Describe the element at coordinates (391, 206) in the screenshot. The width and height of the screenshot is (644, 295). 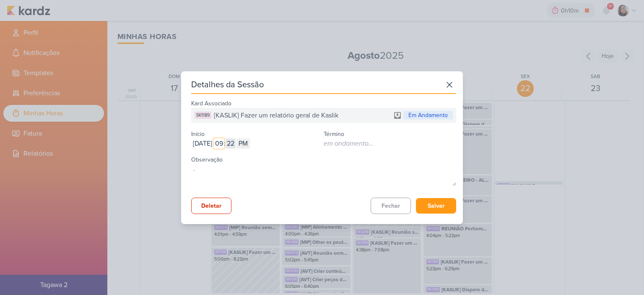
I see `button: Fechar` at that location.